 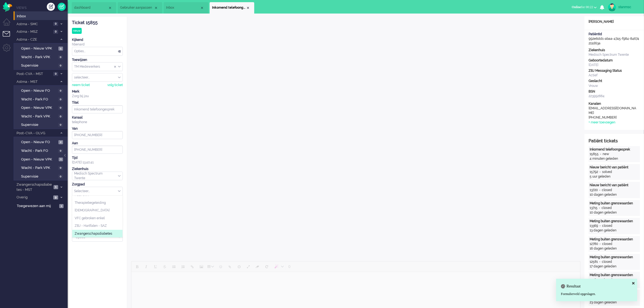 I want to click on div: Patiënt tickets, so click(x=614, y=141).